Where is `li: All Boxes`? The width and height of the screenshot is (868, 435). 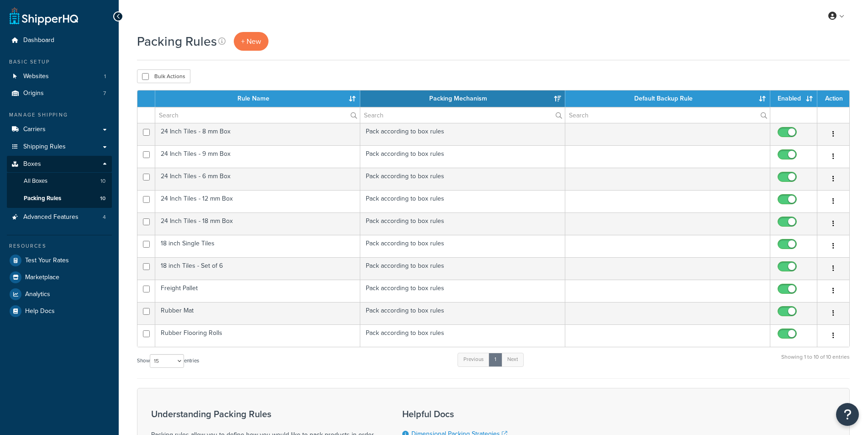 li: All Boxes is located at coordinates (60, 181).